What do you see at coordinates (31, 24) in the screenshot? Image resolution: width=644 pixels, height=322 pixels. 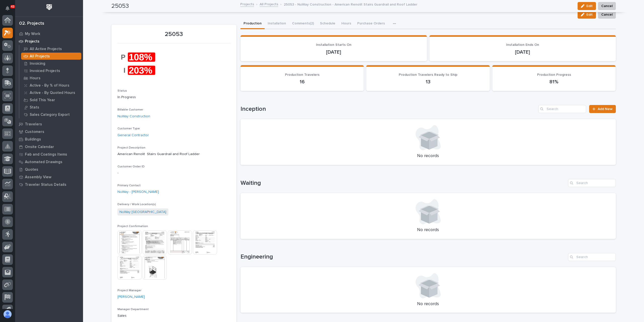 I see `div: 02. Projects` at bounding box center [31, 24].